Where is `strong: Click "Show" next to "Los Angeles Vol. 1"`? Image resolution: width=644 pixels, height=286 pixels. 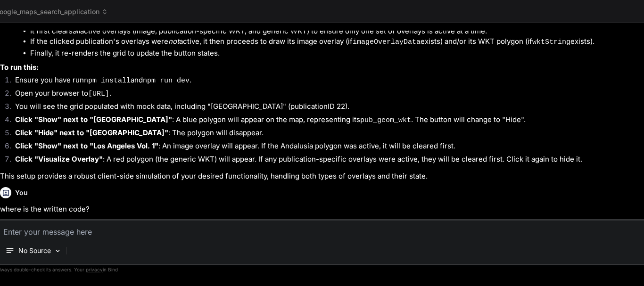
strong: Click "Show" next to "Los Angeles Vol. 1" is located at coordinates (87, 145).